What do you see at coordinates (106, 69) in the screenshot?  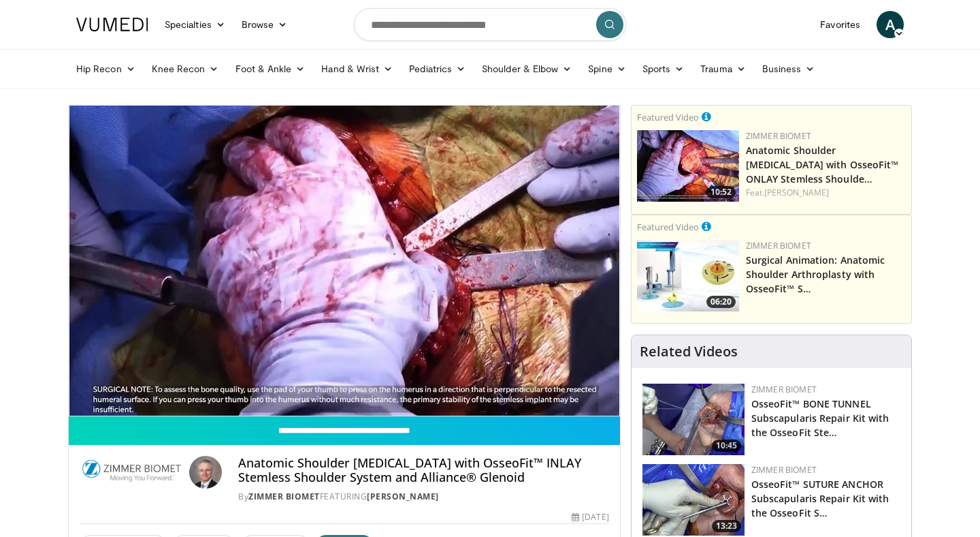 I see `a: Hip Recon` at bounding box center [106, 69].